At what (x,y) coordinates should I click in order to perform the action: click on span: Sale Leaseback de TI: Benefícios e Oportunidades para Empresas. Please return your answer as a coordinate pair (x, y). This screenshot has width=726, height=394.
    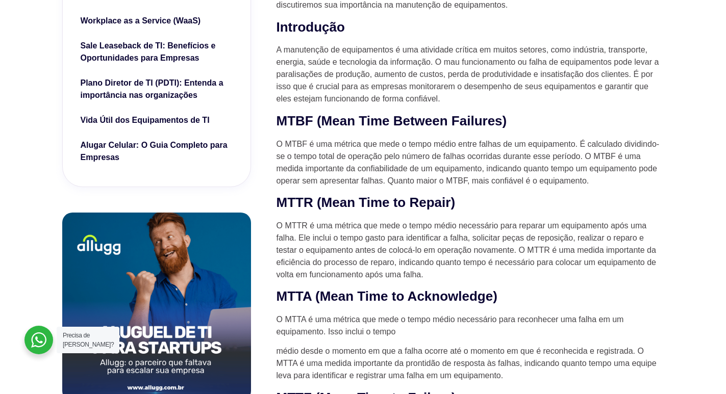
    Looking at the image, I should click on (157, 53).